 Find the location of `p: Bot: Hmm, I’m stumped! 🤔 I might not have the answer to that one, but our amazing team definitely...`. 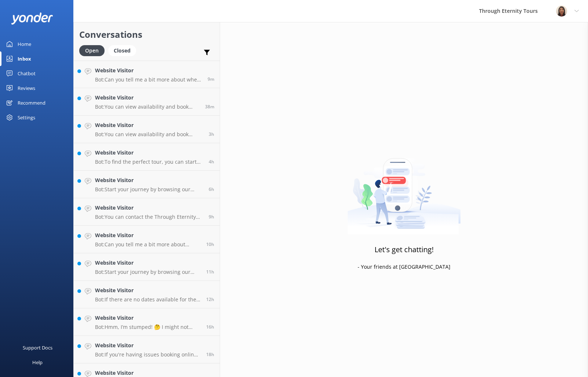

p: Bot: Hmm, I’m stumped! 🤔 I might not have the answer to that one, but our amazing team definitely... is located at coordinates (148, 327).